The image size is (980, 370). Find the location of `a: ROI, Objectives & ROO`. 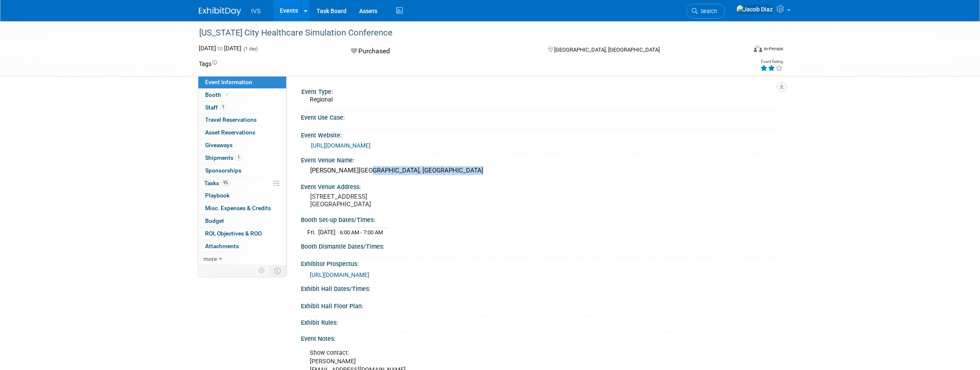

a: ROI, Objectives & ROO is located at coordinates (242, 234).